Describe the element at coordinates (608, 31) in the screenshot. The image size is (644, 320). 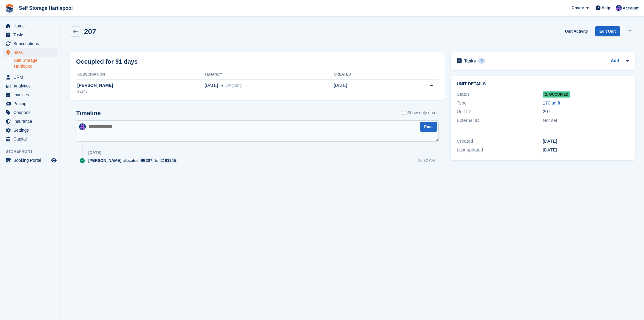
I see `a: Edit Unit` at that location.